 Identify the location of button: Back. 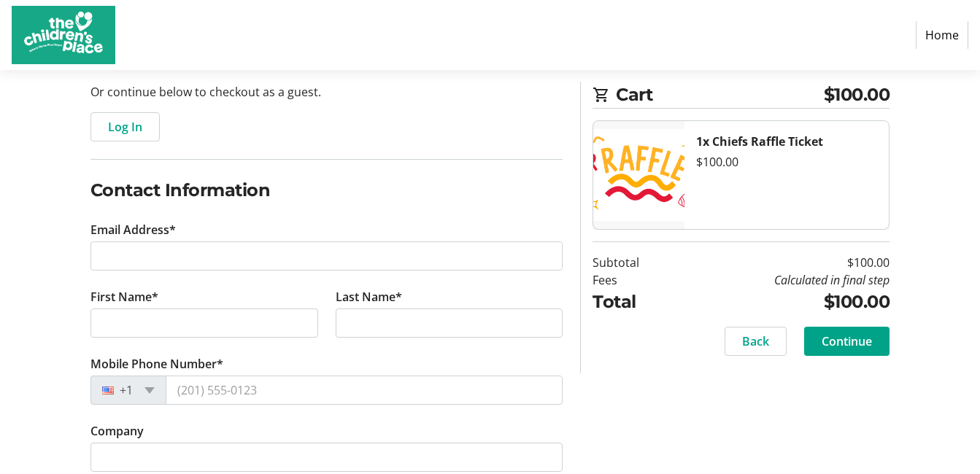
(756, 342).